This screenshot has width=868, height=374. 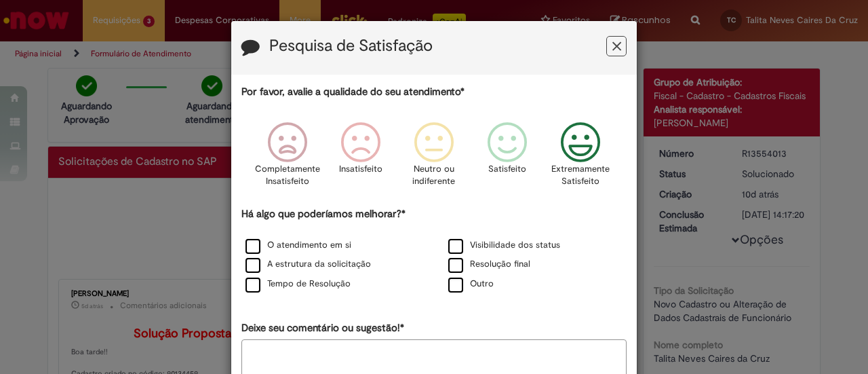 I want to click on p: Satisfeito, so click(x=507, y=169).